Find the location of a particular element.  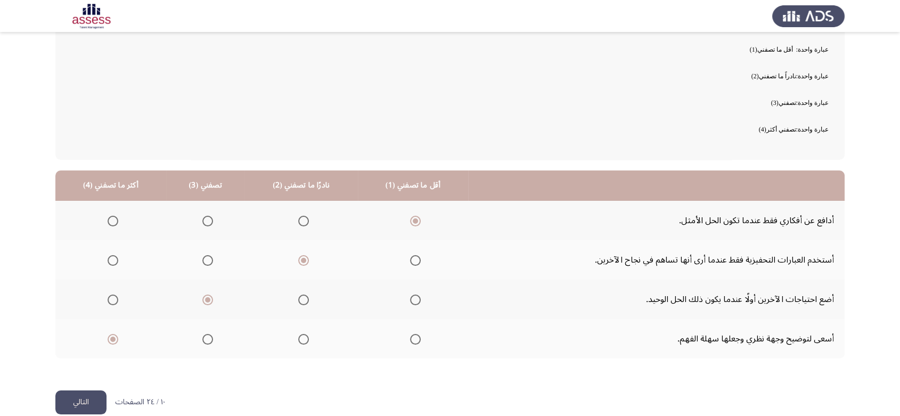

td: أدافع عن أفكاري فقط عندما تكون الحل الأمثل. is located at coordinates (656, 220).